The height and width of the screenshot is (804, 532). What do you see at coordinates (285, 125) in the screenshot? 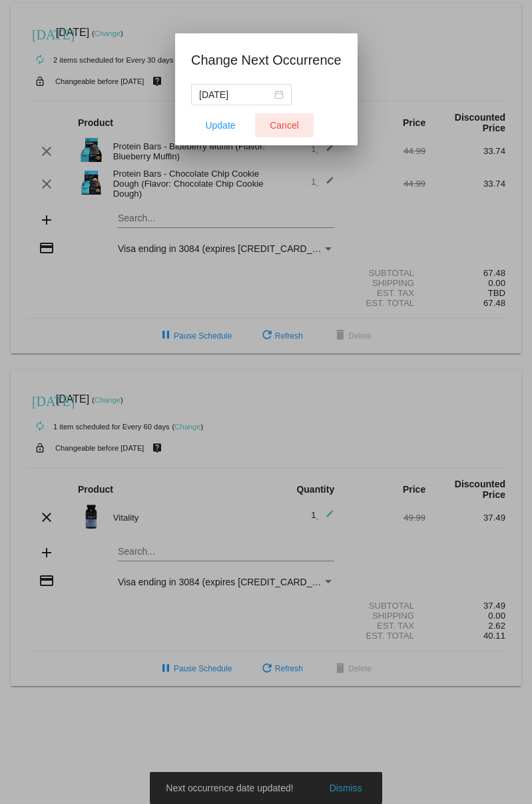
I see `button: Close dialog` at bounding box center [285, 125].